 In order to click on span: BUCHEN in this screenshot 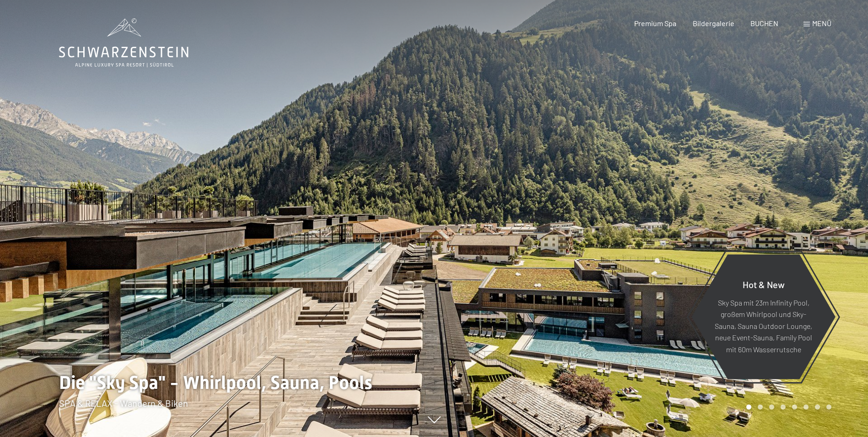, I will do `click(764, 23)`.